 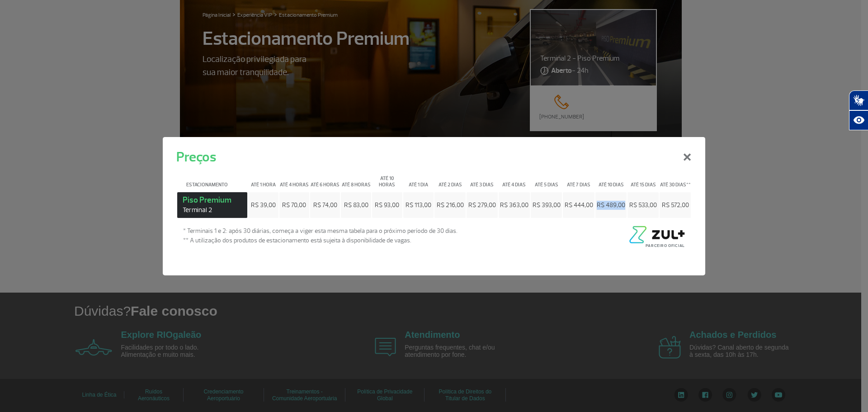 What do you see at coordinates (212, 210) in the screenshot?
I see `span: Terminal 2` at bounding box center [212, 210].